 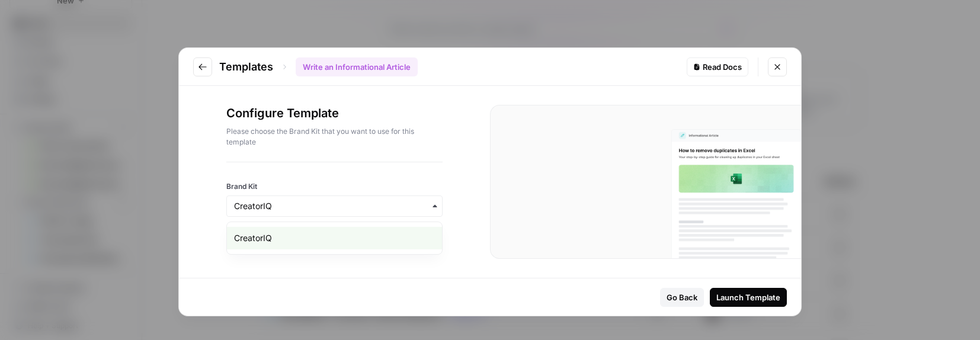 What do you see at coordinates (749, 298) in the screenshot?
I see `button: Launch Template` at bounding box center [749, 298].